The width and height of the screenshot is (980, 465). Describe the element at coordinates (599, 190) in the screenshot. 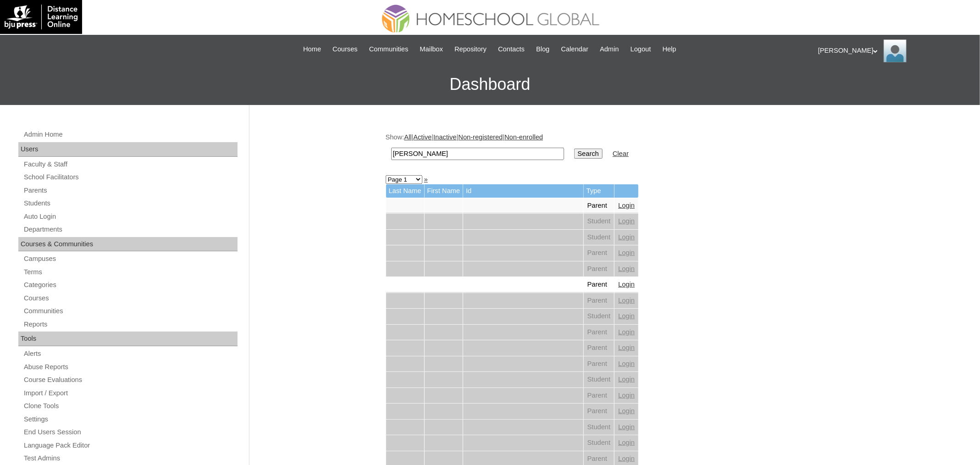

I see `td: Type` at that location.